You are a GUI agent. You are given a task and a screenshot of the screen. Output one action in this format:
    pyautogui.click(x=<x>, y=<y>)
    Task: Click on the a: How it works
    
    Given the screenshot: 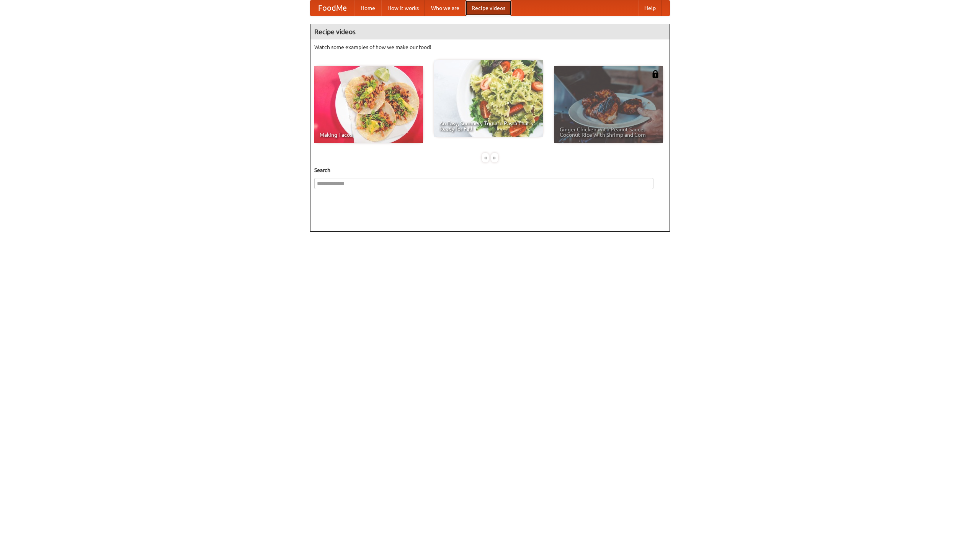 What is the action you would take?
    pyautogui.click(x=403, y=8)
    